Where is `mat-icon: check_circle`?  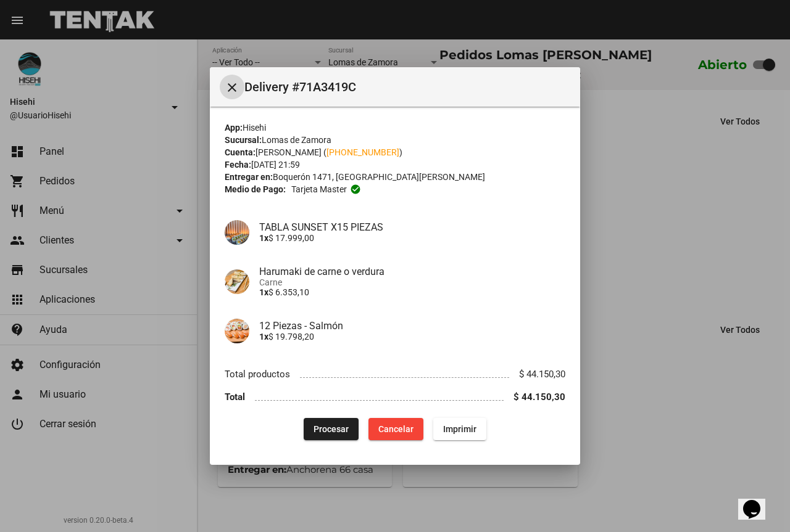 mat-icon: check_circle is located at coordinates (356, 189).